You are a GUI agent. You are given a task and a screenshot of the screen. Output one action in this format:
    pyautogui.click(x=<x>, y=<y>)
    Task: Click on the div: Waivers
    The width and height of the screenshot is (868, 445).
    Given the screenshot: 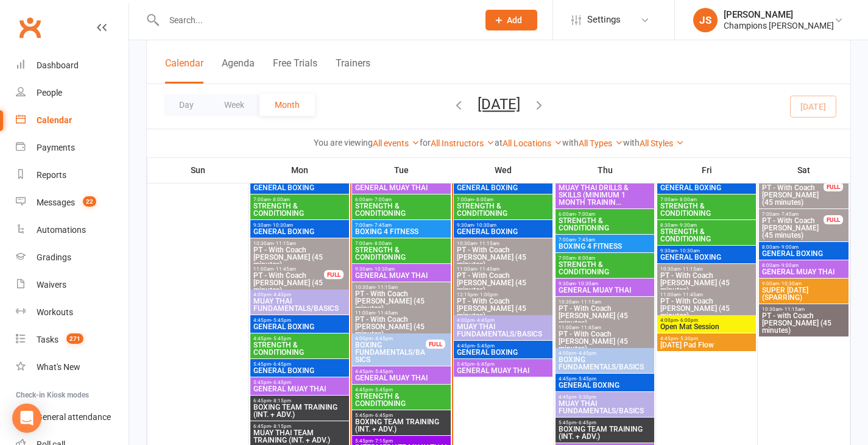 What is the action you would take?
    pyautogui.click(x=51, y=284)
    